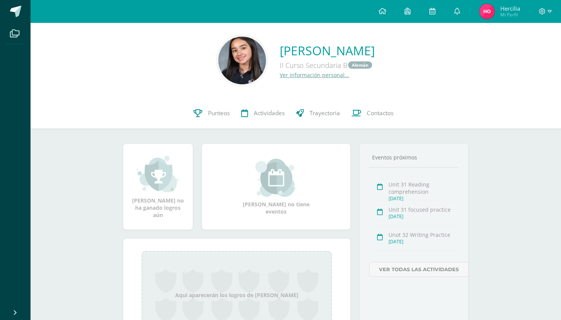 Image resolution: width=561 pixels, height=320 pixels. What do you see at coordinates (414, 157) in the screenshot?
I see `div: Eventos próximos` at bounding box center [414, 157].